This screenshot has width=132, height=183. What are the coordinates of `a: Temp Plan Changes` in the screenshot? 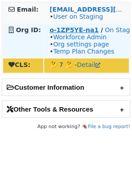 It's located at (83, 51).